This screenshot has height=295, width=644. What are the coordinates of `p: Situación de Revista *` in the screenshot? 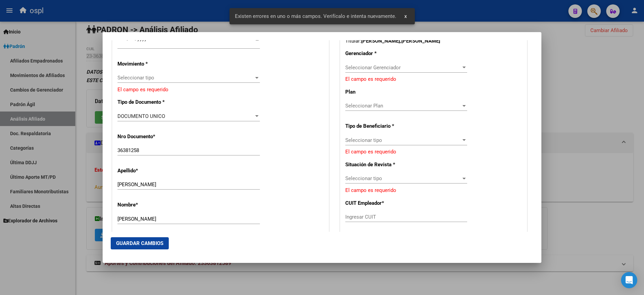 It's located at (371, 164).